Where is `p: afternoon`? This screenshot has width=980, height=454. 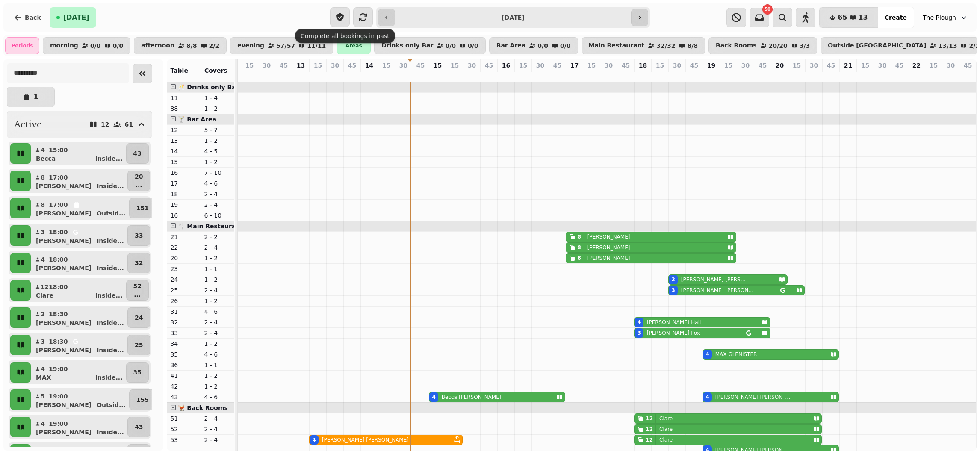
p: afternoon is located at coordinates (158, 45).